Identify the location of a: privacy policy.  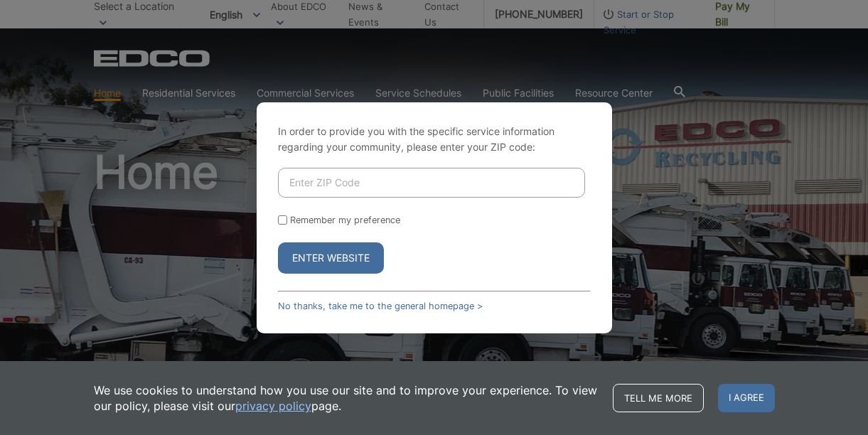
(273, 406).